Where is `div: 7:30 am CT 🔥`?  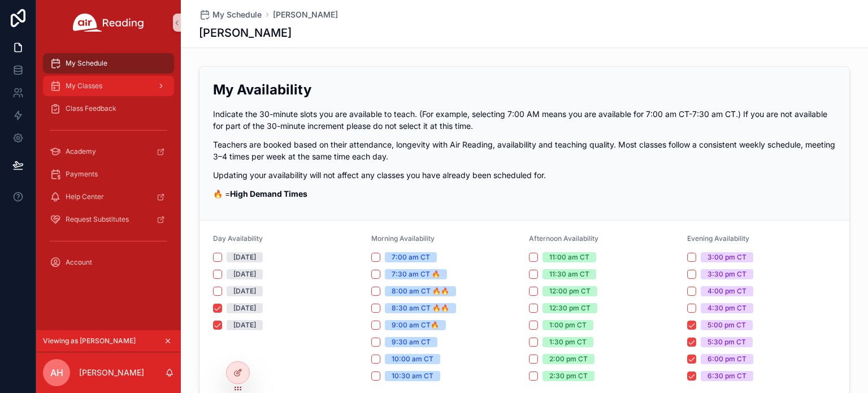
div: 7:30 am CT 🔥 is located at coordinates (416, 274).